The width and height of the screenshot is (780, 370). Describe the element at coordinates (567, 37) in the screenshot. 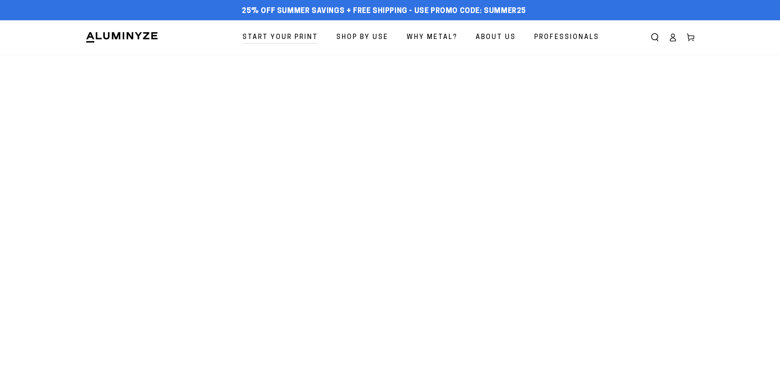

I see `span: Professionals` at that location.